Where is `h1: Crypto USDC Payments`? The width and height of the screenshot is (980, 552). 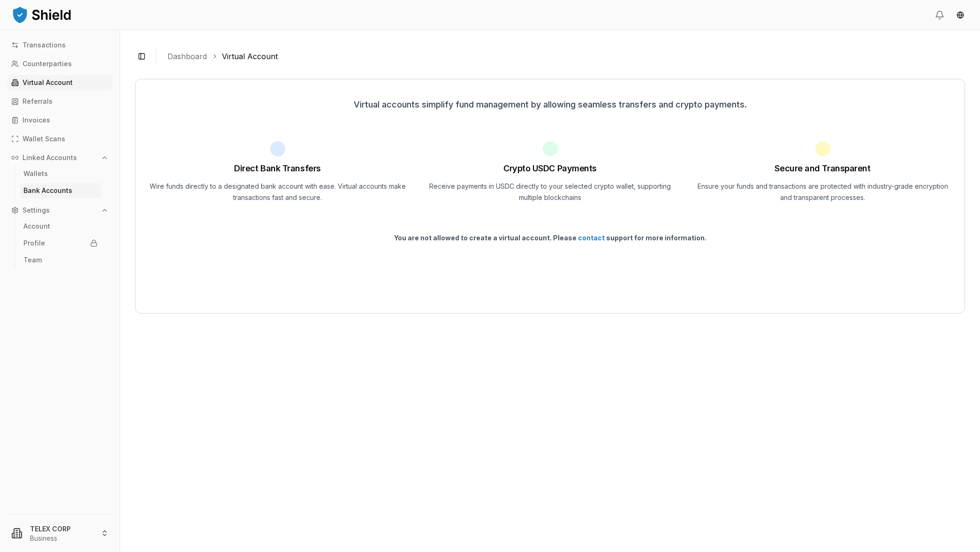 h1: Crypto USDC Payments is located at coordinates (550, 169).